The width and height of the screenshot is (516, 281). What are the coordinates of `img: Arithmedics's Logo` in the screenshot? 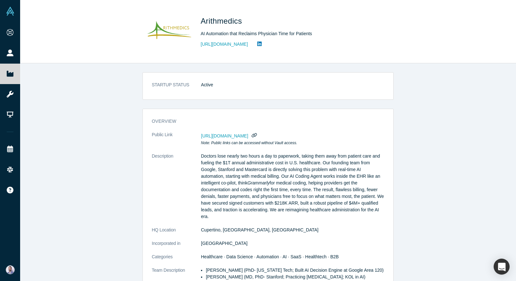 It's located at (169, 32).